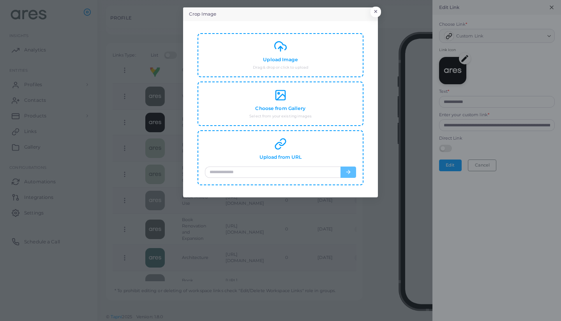 The height and width of the screenshot is (321, 561). Describe the element at coordinates (280, 60) in the screenshot. I see `h4: Upload Image` at that location.